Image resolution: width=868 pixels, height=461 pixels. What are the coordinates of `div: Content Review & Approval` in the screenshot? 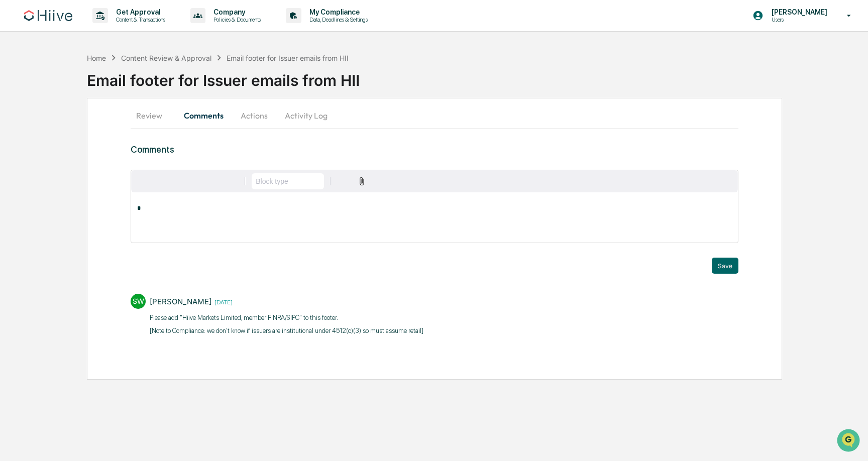 It's located at (166, 58).